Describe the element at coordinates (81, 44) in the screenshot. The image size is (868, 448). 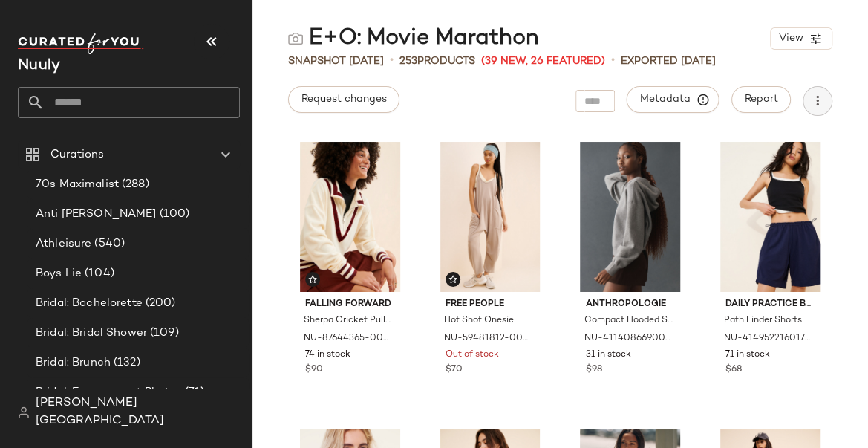
I see `img: cfy_white_logo.C9jOOHJF.svg` at that location.